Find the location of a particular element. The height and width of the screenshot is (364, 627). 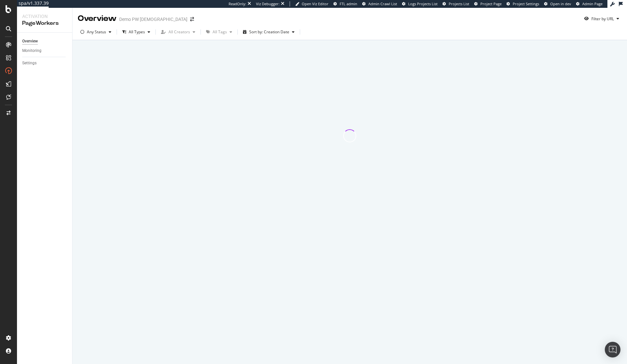

div: Open Intercom Messenger is located at coordinates (613, 350).